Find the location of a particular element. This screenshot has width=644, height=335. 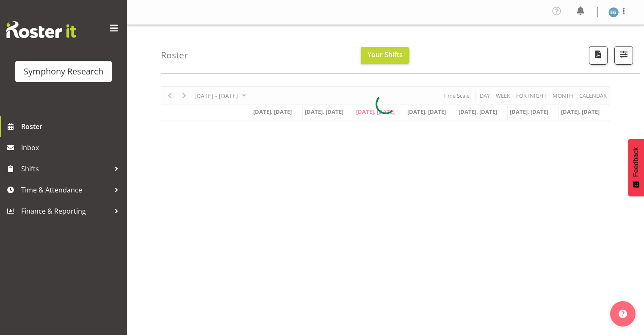

span: Your Shifts is located at coordinates (385, 55).